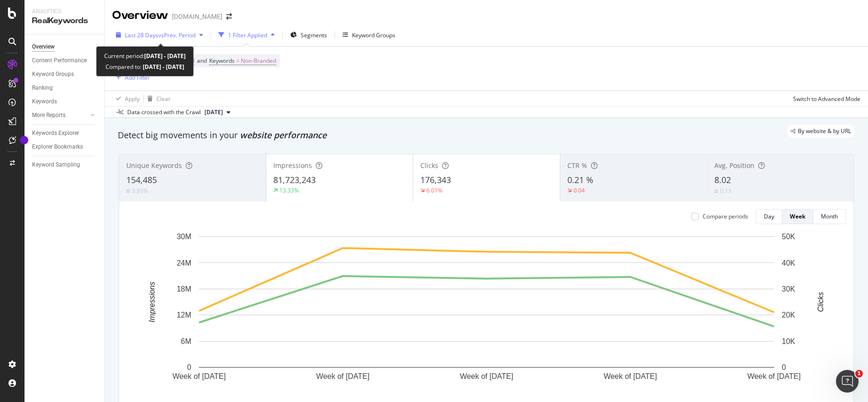 This screenshot has height=402, width=868. Describe the element at coordinates (314, 35) in the screenshot. I see `span: Segments` at that location.